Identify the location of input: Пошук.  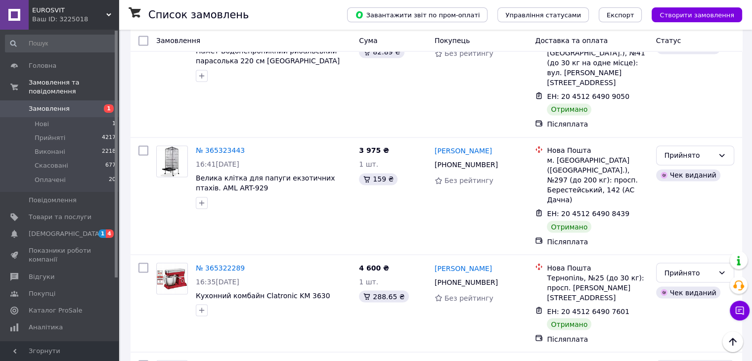
(61, 44).